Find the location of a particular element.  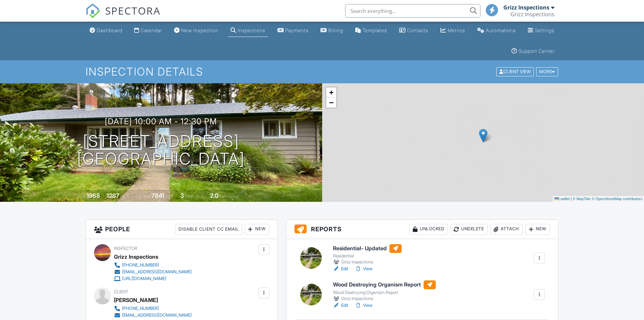

div: Calendar is located at coordinates (151, 30).